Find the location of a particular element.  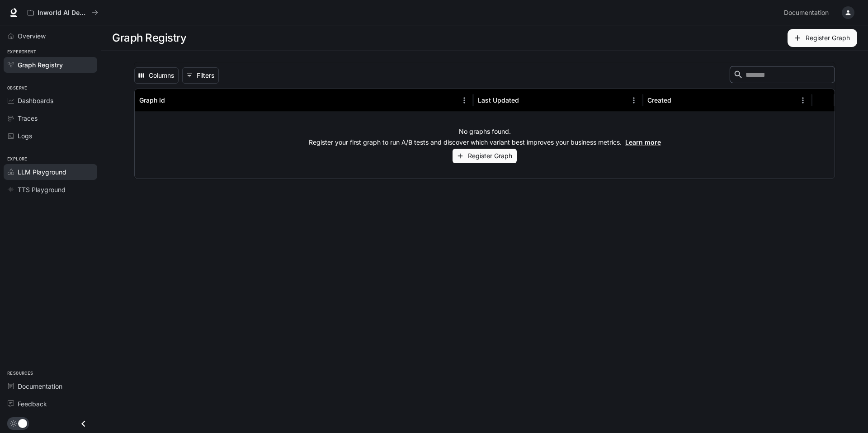

span: Feedback is located at coordinates (32, 403).